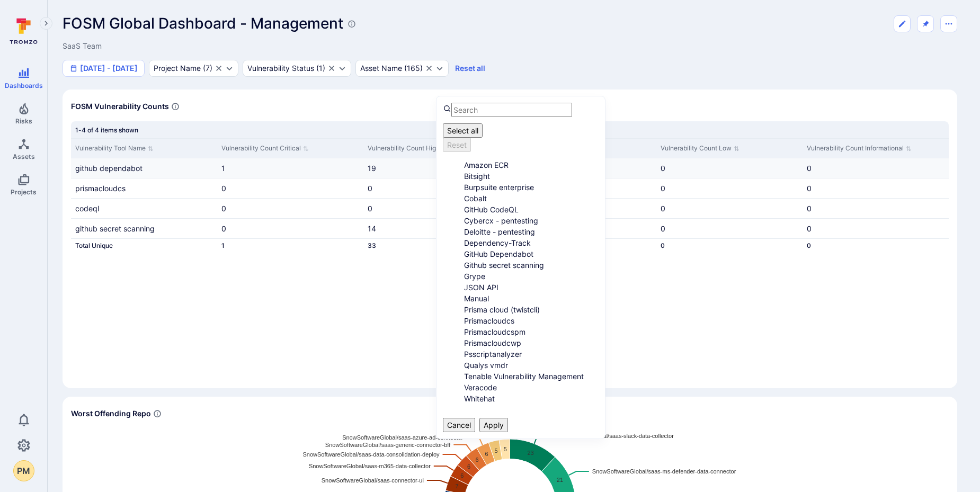 The image size is (980, 492). What do you see at coordinates (462, 130) in the screenshot?
I see `button: Select all` at bounding box center [462, 130].